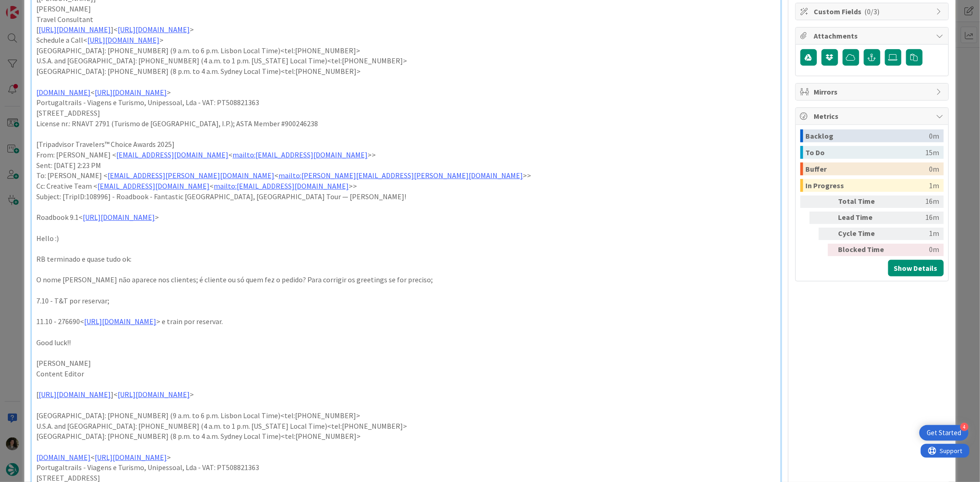 Image resolution: width=980 pixels, height=482 pixels. I want to click on div: 15m, so click(933, 153).